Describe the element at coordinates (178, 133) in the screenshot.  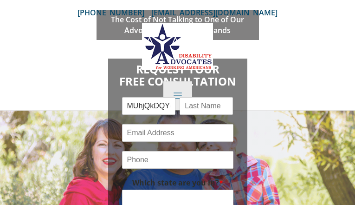
I see `input: Email Address` at that location.